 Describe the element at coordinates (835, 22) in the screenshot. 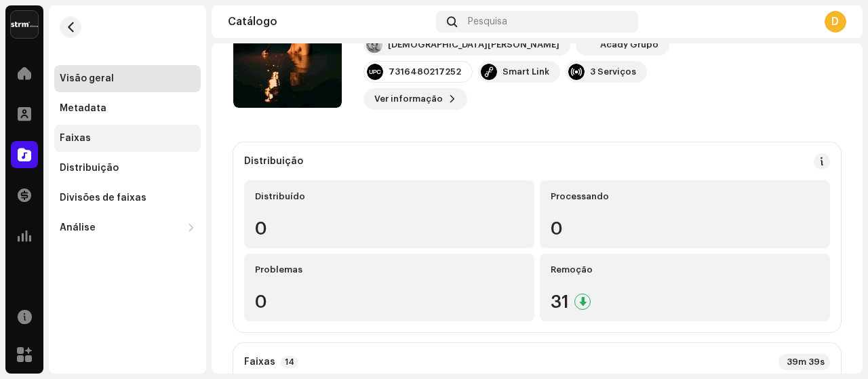

I see `div: D` at that location.